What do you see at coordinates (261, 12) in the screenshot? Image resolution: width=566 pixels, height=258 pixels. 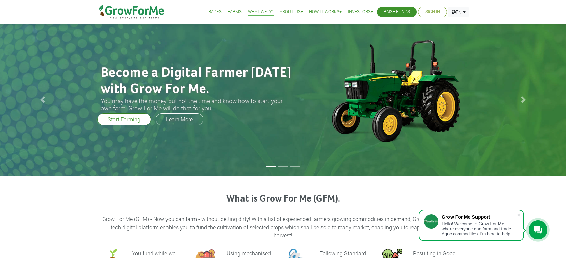 I see `a: What We Do` at bounding box center [261, 12].